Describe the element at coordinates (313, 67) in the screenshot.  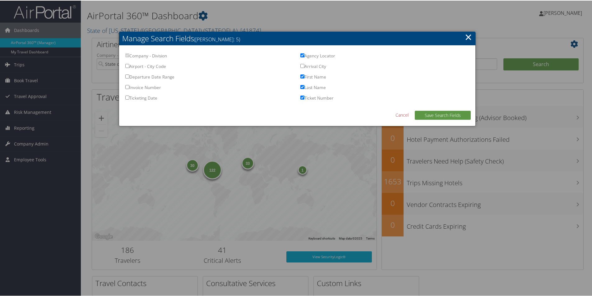
I see `label: Arrival City` at that location.